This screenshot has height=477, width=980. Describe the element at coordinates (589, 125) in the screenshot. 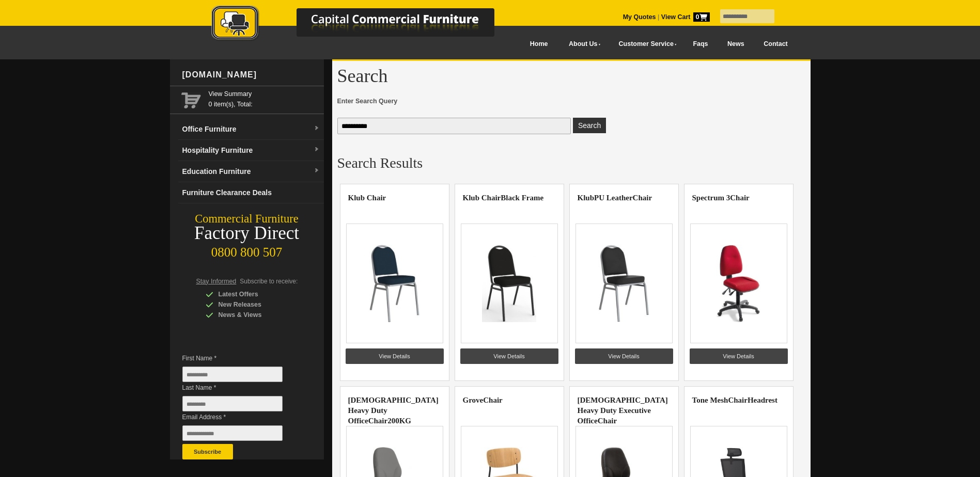

I see `button: Enter Search Query` at that location.